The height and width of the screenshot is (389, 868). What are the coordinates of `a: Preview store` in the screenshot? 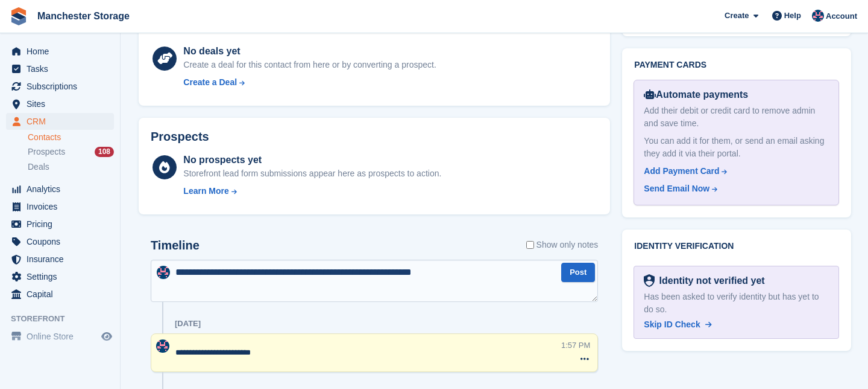 It's located at (107, 336).